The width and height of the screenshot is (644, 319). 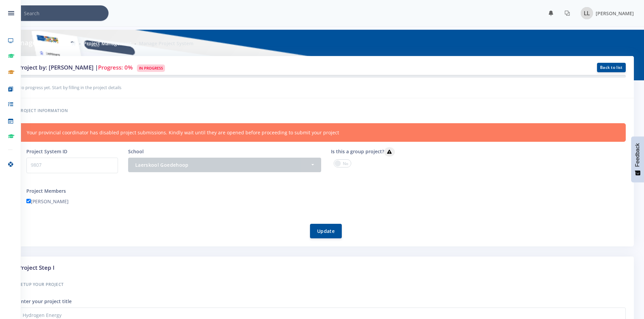 I want to click on label: Project System ID, so click(x=47, y=151).